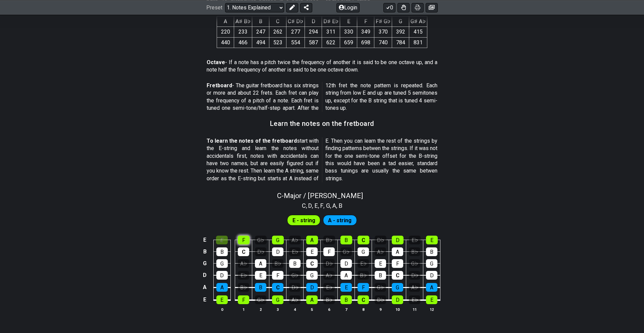 The height and width of the screenshot is (333, 644). What do you see at coordinates (278, 32) in the screenshot?
I see `td: 262` at bounding box center [278, 32].